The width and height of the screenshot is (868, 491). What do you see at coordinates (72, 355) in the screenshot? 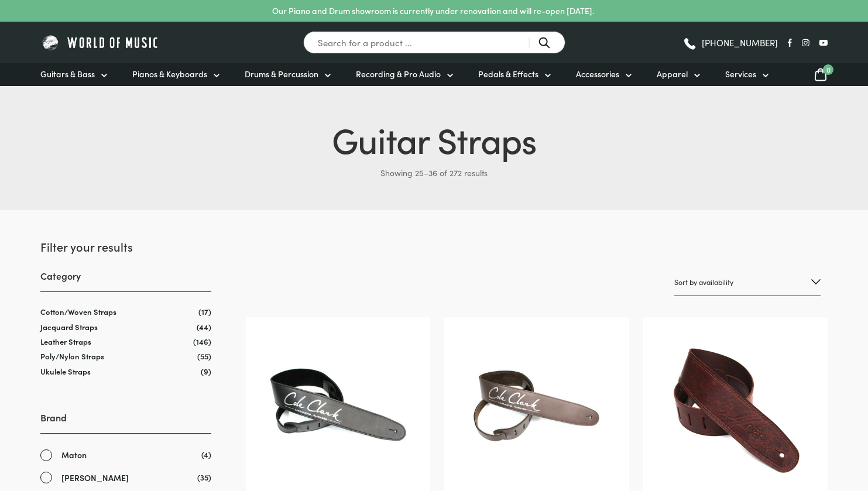
I see `a: Poly/Nylon Straps` at bounding box center [72, 355].